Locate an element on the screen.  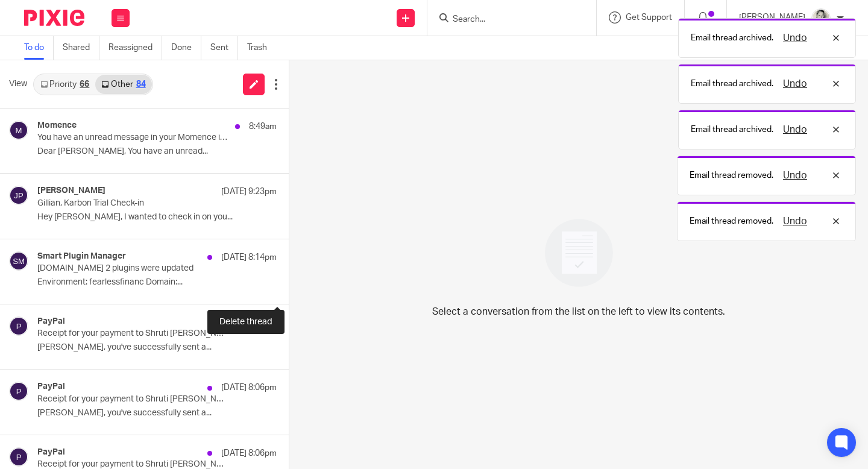
div: 66 is located at coordinates (84, 84).